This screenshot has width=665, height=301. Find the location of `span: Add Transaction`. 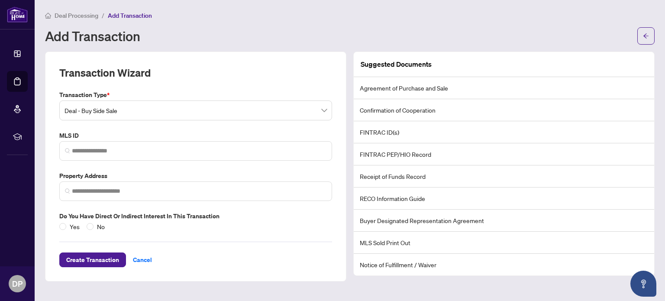

span: Add Transaction is located at coordinates (130, 16).